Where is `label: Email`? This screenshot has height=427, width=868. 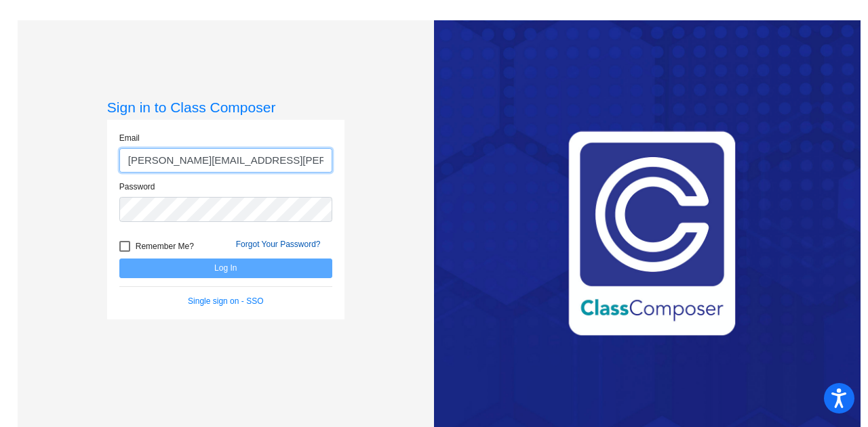 label: Email is located at coordinates (129, 138).